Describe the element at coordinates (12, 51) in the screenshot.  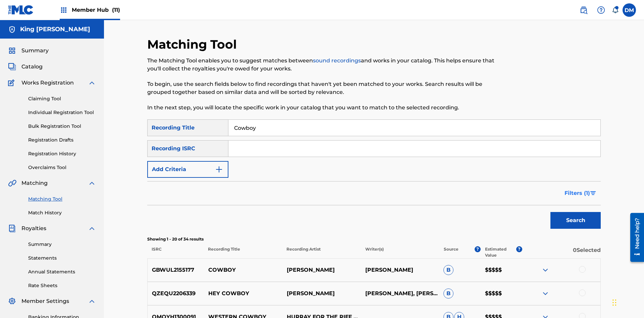
I see `img: Summary` at that location.